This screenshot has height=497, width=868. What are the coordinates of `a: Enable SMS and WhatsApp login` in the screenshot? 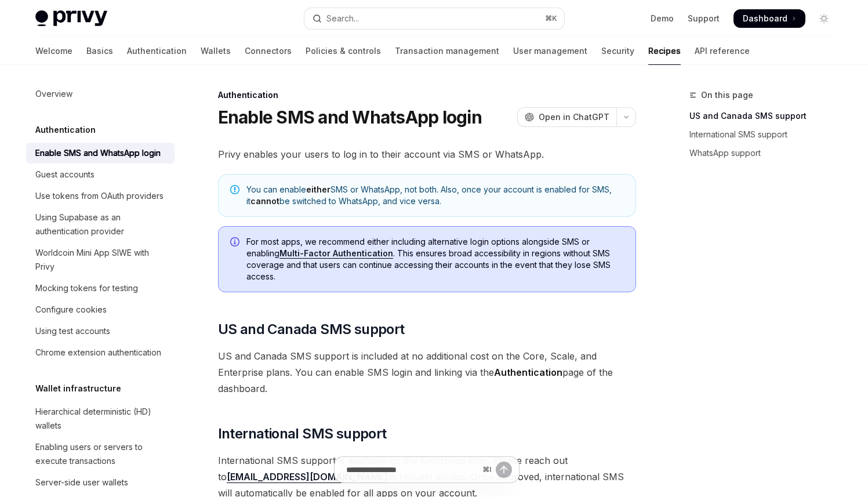 It's located at (100, 153).